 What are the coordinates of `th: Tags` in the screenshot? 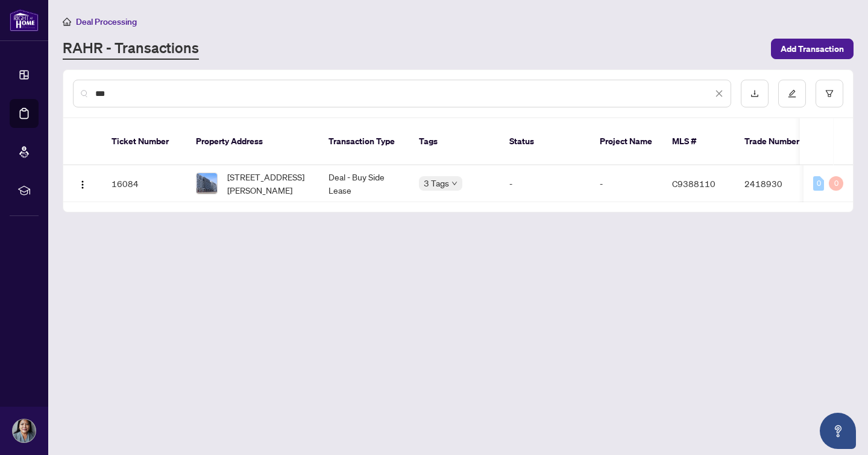 It's located at (455, 141).